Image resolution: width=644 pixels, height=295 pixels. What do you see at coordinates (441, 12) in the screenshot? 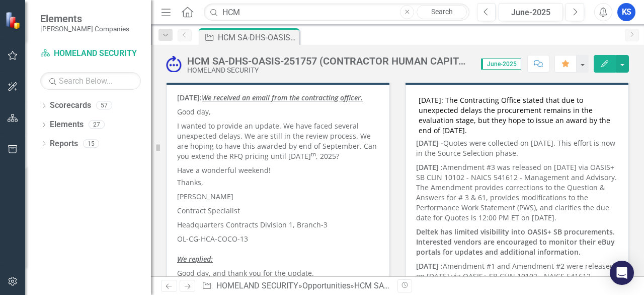
I see `a: Search` at bounding box center [441, 12].